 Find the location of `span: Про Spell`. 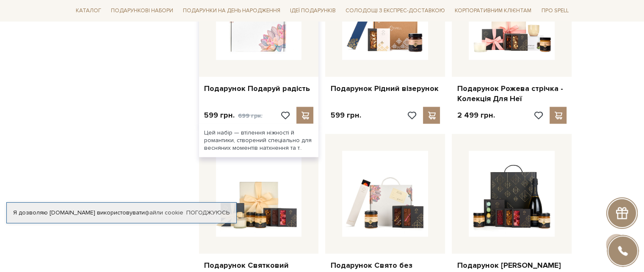

span: Про Spell is located at coordinates (554, 10).